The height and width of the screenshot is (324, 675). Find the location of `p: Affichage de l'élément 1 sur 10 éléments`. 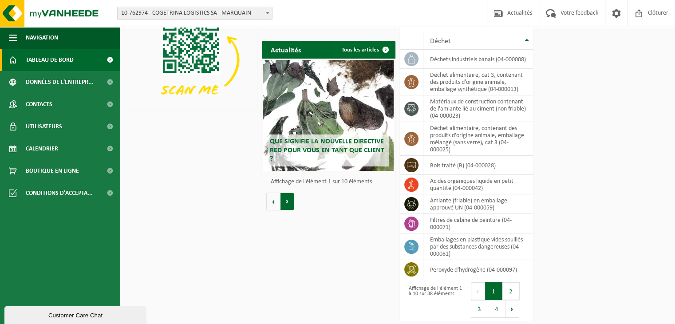

p: Affichage de l'élément 1 sur 10 éléments is located at coordinates (331, 182).